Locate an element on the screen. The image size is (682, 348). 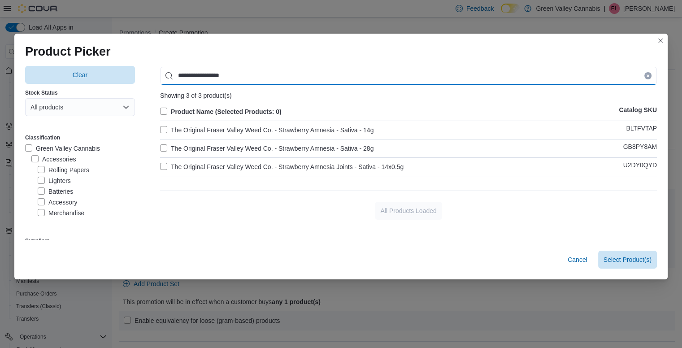
h1: Product Picker is located at coordinates (68, 52).